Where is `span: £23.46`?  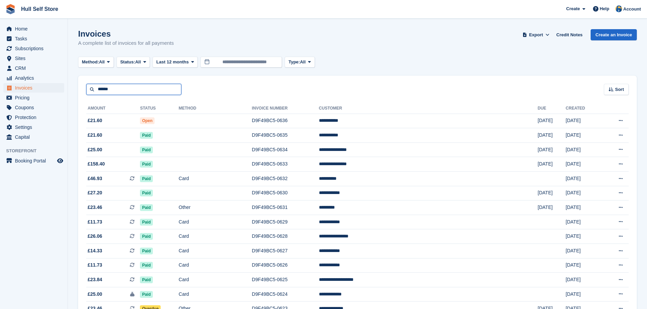 span: £23.46 is located at coordinates (95, 207).